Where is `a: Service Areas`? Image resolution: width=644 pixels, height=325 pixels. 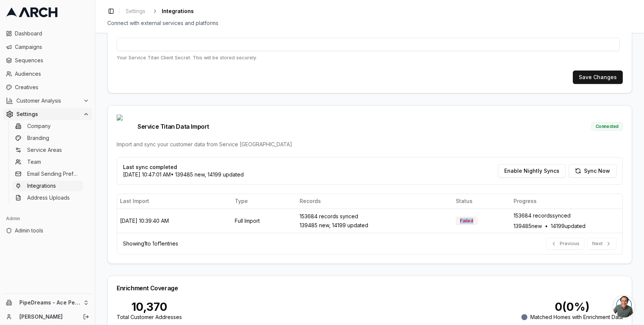 a: Service Areas is located at coordinates (48, 150).